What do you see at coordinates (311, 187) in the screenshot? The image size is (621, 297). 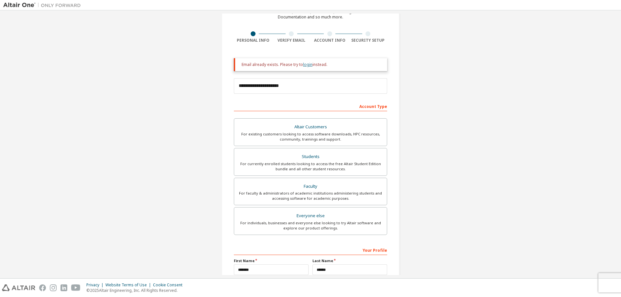 I see `div: Faculty` at bounding box center [311, 187].